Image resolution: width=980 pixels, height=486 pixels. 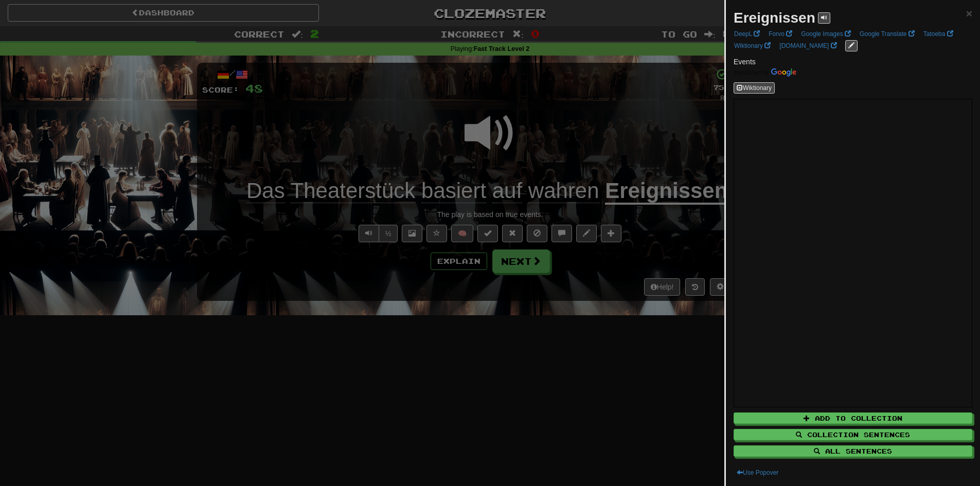 I want to click on button: Close, so click(x=969, y=13).